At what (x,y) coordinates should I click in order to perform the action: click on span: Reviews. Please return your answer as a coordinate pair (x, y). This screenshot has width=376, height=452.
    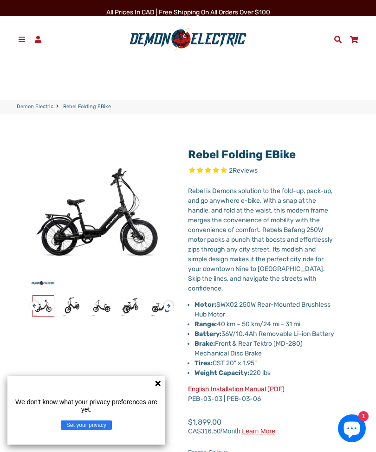
    Looking at the image, I should click on (245, 170).